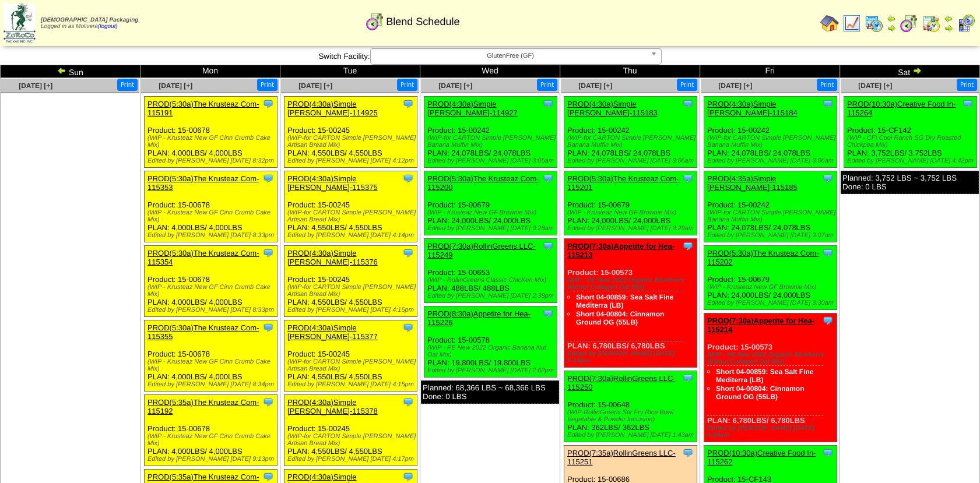 The image size is (980, 483). What do you see at coordinates (203, 258) in the screenshot?
I see `a: PROD(5:30a)The Krusteaz Com-115354` at bounding box center [203, 258].